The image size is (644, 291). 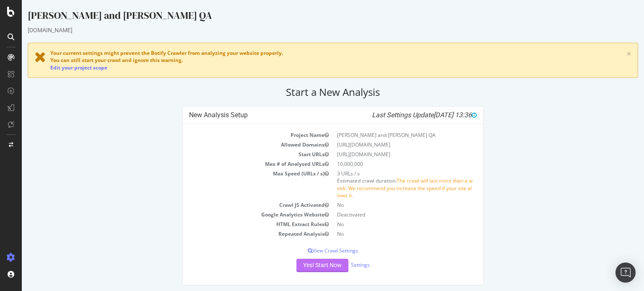 What do you see at coordinates (239, 135) in the screenshot?
I see `td: Project Name` at bounding box center [239, 135].